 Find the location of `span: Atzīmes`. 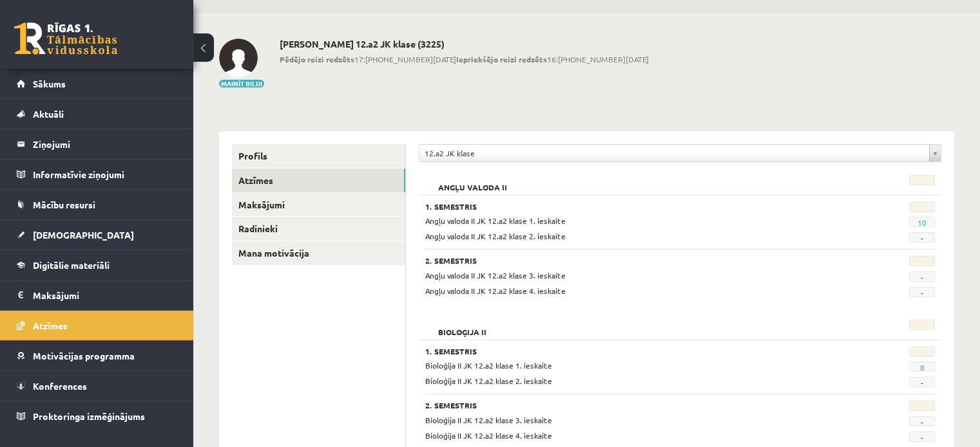

span: Atzīmes is located at coordinates (51, 325).